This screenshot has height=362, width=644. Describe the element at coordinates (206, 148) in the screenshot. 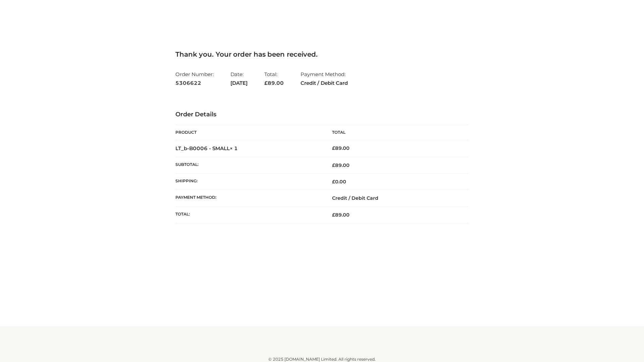

I see `strong: LT_b-B0006 - SMALL` at that location.